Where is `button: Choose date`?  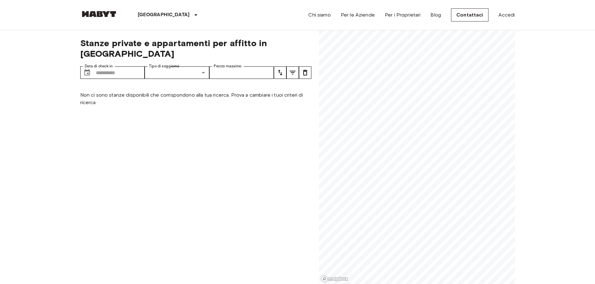
button: Choose date is located at coordinates (87, 73).